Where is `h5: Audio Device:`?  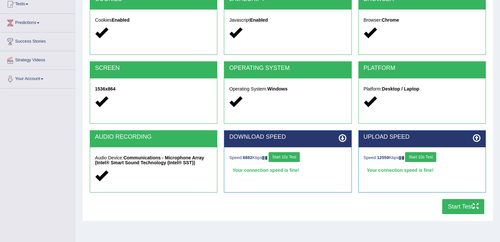 h5: Audio Device: is located at coordinates (153, 161).